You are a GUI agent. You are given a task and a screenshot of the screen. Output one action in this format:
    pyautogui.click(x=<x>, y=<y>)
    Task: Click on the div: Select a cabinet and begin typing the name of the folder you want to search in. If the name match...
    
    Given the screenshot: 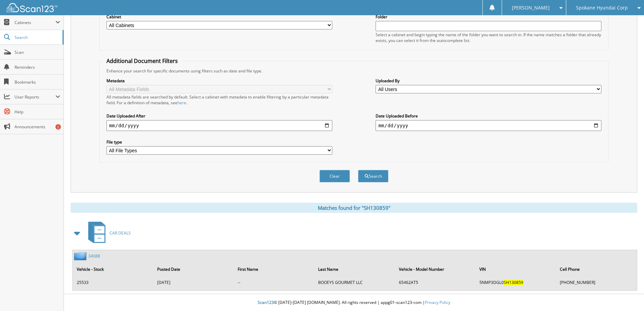 What is the action you would take?
    pyautogui.click(x=488, y=37)
    